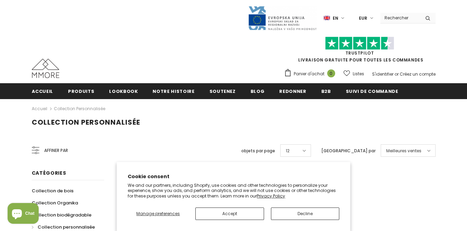  What do you see at coordinates (233, 176) in the screenshot?
I see `h2: Cookie consent` at bounding box center [233, 176].